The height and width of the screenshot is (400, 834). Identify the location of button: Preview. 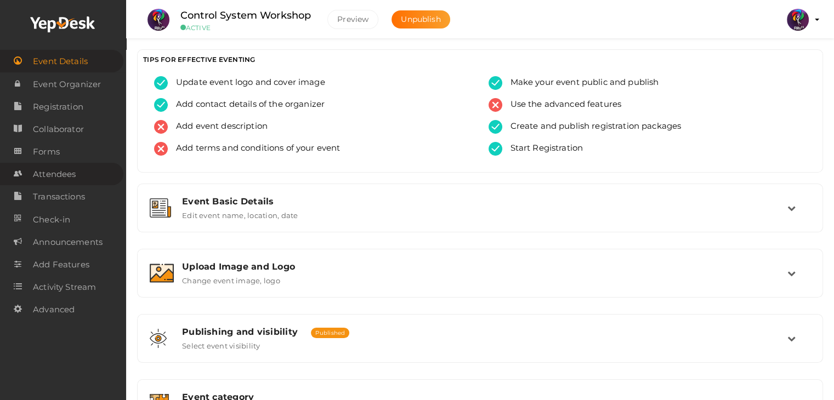
(353, 19).